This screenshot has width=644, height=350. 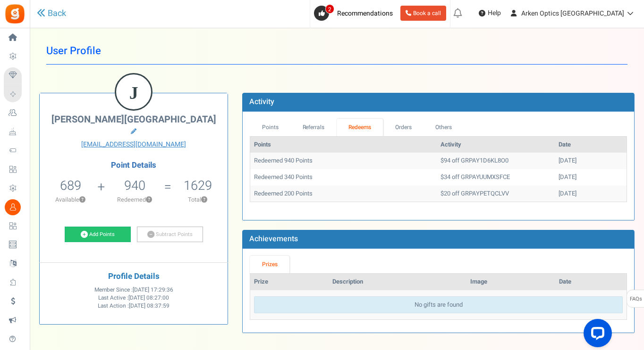 I want to click on th: Image, so click(x=510, y=282).